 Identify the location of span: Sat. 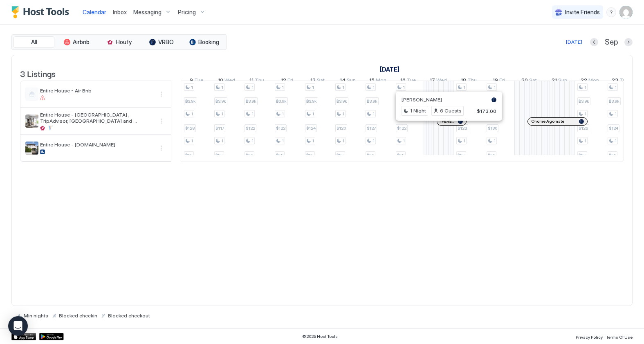
(320, 81).